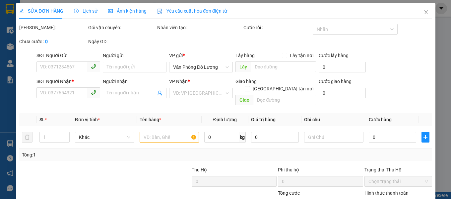 This screenshot has width=451, height=199. I want to click on div: SĐT Người Nhận, so click(68, 81).